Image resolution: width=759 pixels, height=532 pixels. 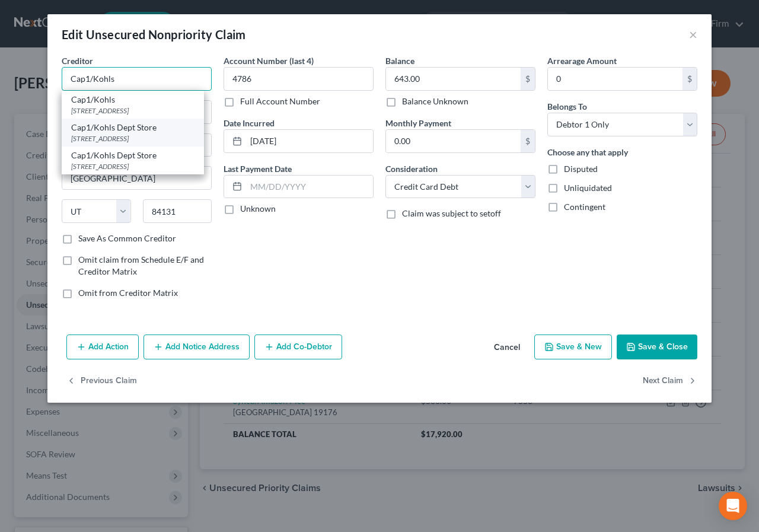 What do you see at coordinates (258, 209) in the screenshot?
I see `label: Unknown` at bounding box center [258, 209].